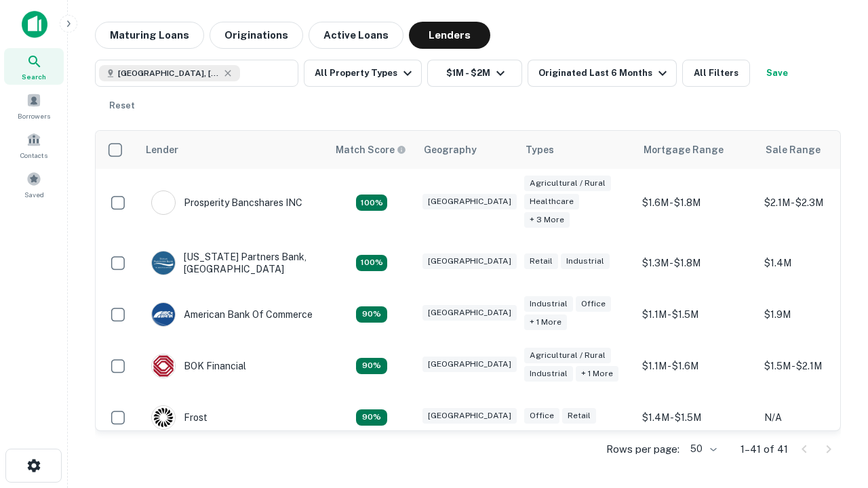 This screenshot has width=868, height=488. I want to click on div: Geography, so click(450, 150).